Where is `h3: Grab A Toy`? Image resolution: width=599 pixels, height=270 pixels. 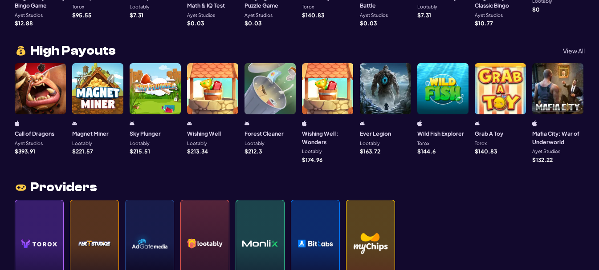 h3: Grab A Toy is located at coordinates (489, 134).